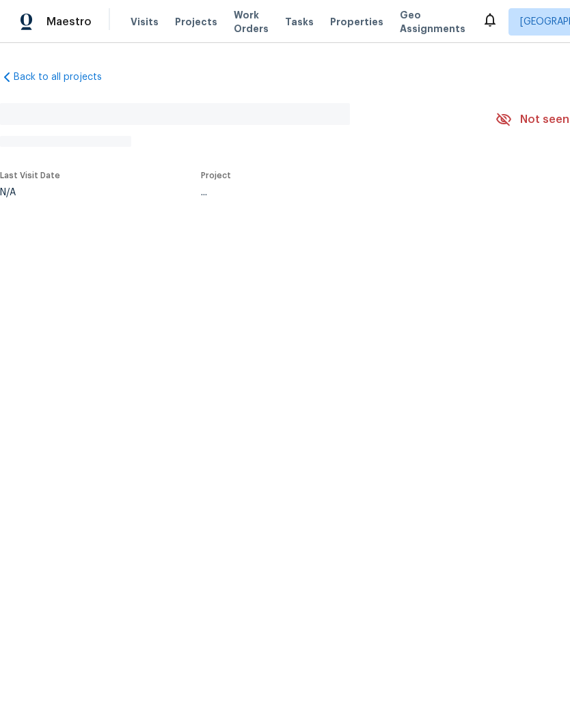 The width and height of the screenshot is (570, 728). Describe the element at coordinates (196, 22) in the screenshot. I see `span: Projects` at that location.